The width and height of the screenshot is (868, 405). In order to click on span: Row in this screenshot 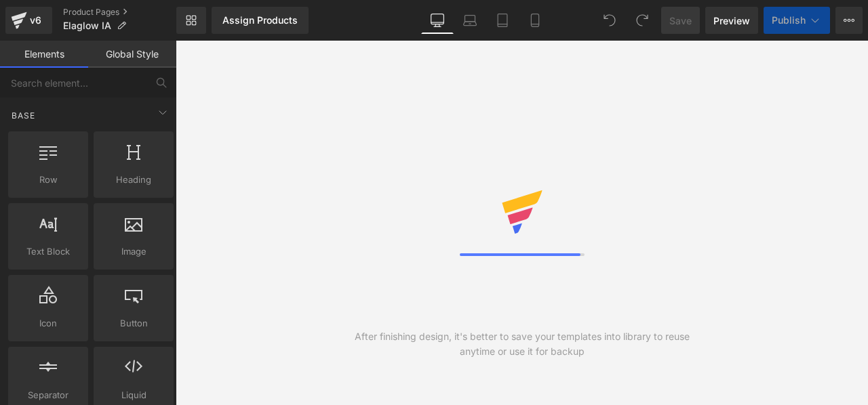, I will do `click(48, 180)`.